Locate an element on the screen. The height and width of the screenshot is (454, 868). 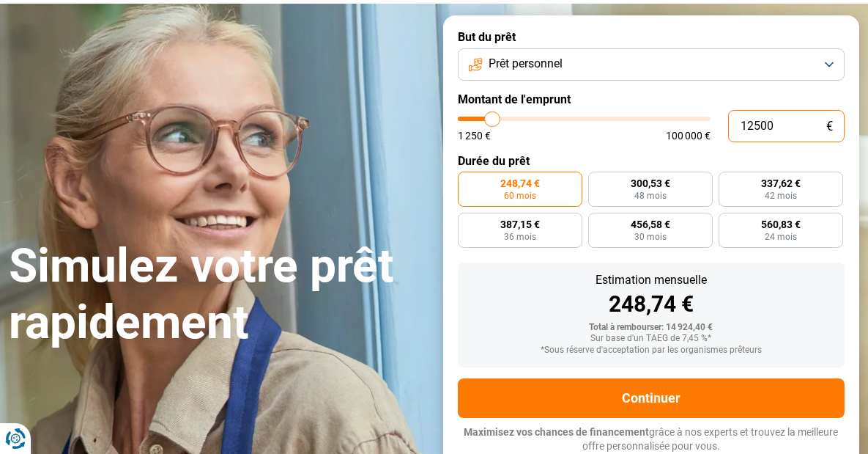
span: 1 250 € is located at coordinates (474, 136).